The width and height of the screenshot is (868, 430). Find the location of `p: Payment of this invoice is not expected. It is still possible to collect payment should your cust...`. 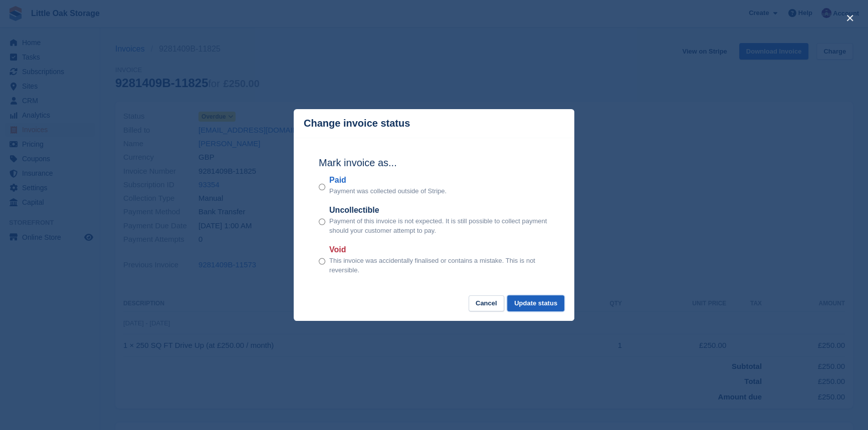

p: Payment of this invoice is not expected. It is still possible to collect payment should your cust... is located at coordinates (439, 226).